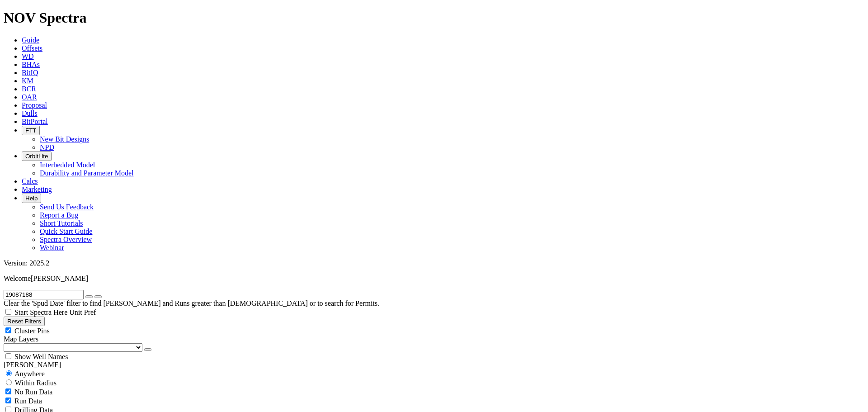 This screenshot has height=412, width=868. I want to click on a: WD, so click(28, 56).